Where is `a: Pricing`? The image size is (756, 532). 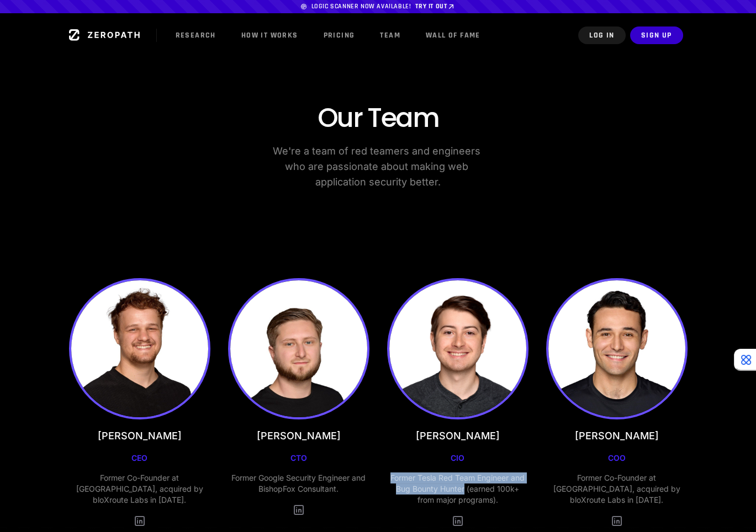 a: Pricing is located at coordinates (339, 36).